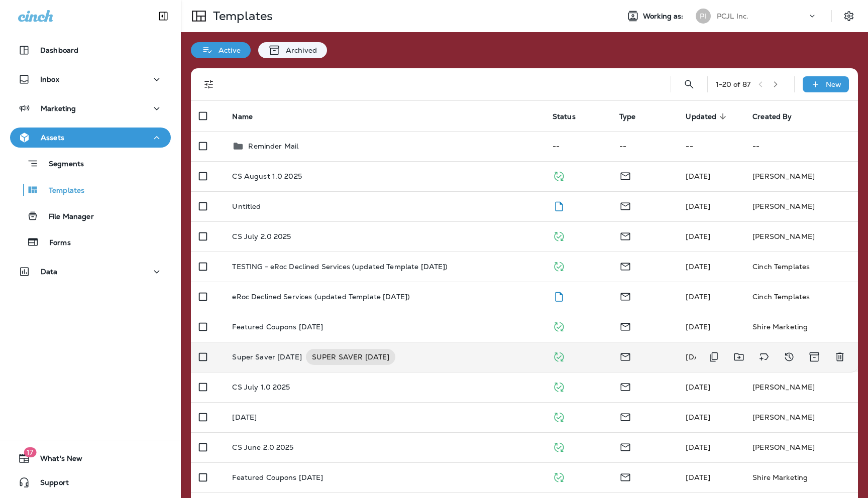  I want to click on button: Inbox, so click(91, 79).